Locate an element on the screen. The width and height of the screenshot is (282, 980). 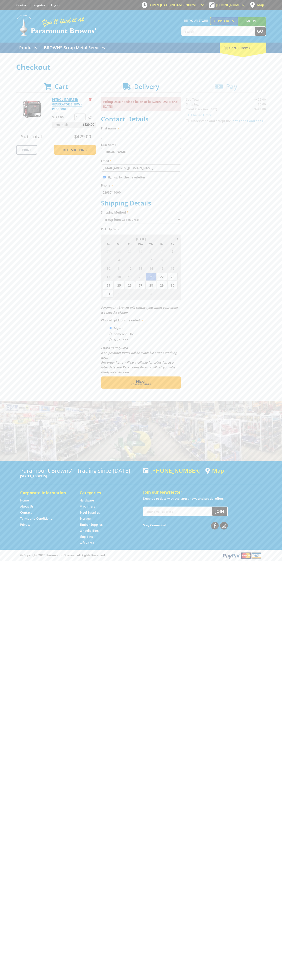
span: 15 is located at coordinates (161, 268).